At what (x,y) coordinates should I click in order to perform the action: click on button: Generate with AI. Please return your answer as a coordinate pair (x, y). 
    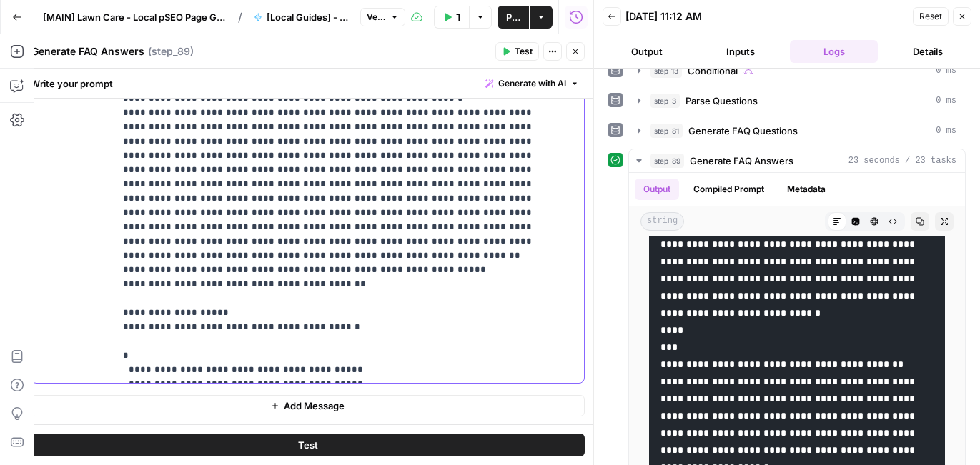
    Looking at the image, I should click on (531, 84).